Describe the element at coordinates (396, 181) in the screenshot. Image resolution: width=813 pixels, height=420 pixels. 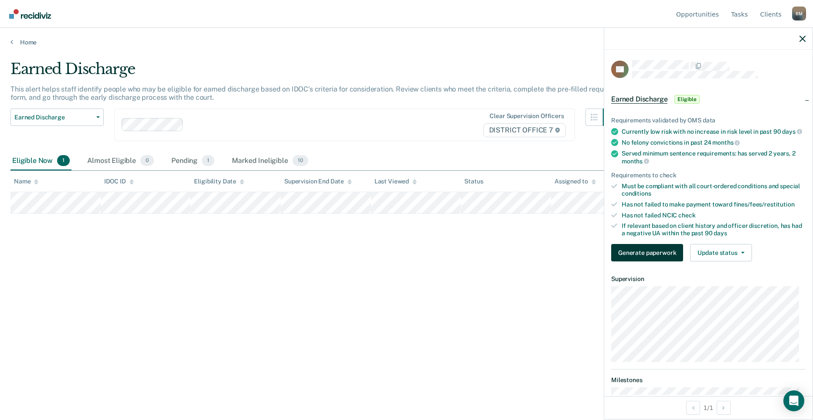
I see `div: Last Viewed` at that location.